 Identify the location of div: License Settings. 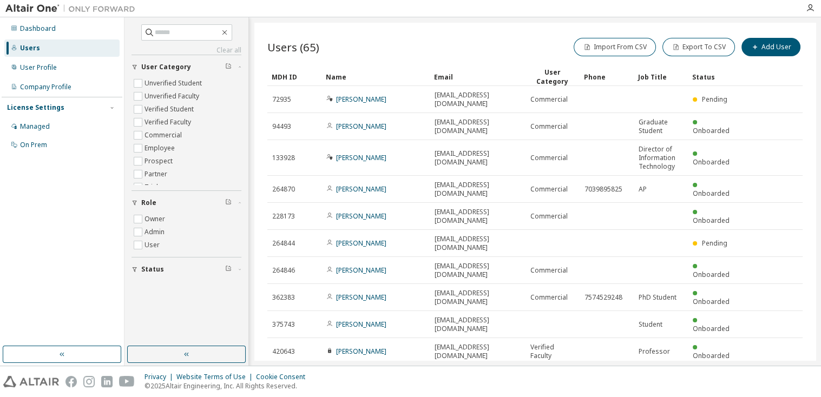
(36, 108).